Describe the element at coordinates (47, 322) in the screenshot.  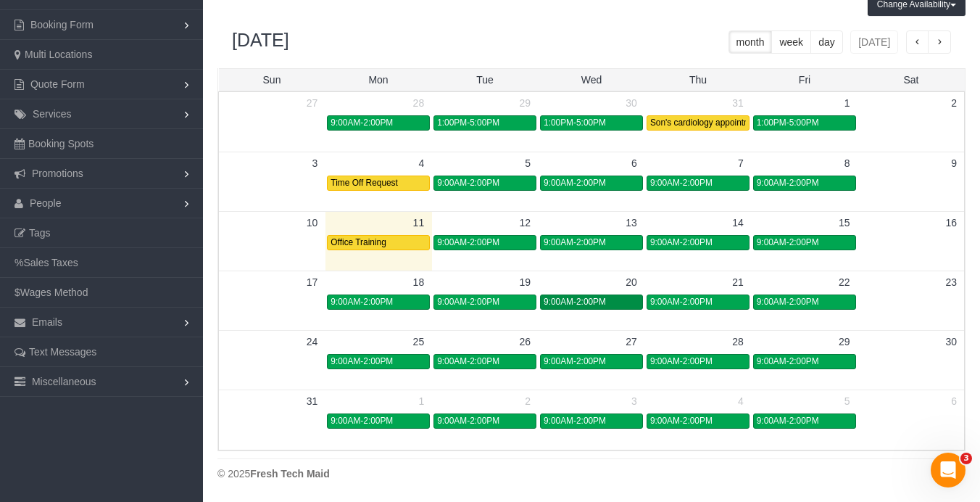
I see `span: Emails` at that location.